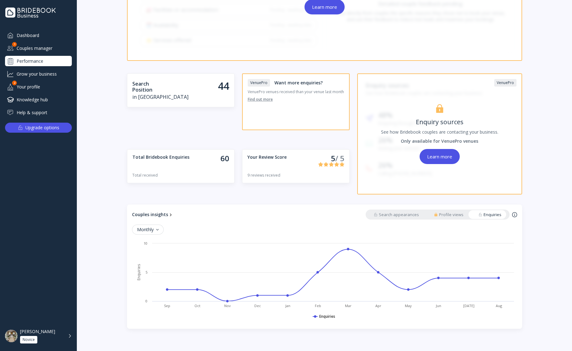 This screenshot has width=572, height=351. Describe the element at coordinates (148, 229) in the screenshot. I see `div: Monthly` at that location.